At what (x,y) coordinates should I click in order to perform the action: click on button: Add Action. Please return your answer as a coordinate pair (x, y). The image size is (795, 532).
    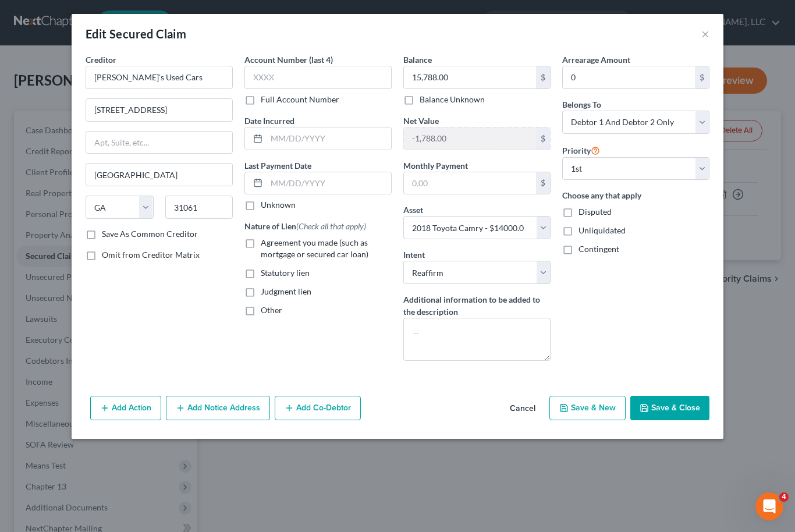
    Looking at the image, I should click on (126, 408).